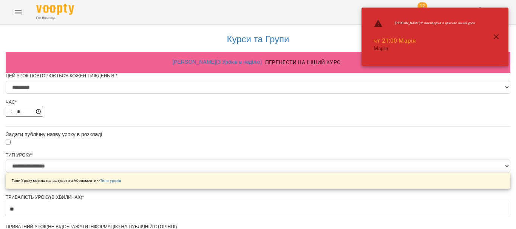 The width and height of the screenshot is (516, 229). What do you see at coordinates (258, 102) in the screenshot?
I see `div: Час` at bounding box center [258, 102].